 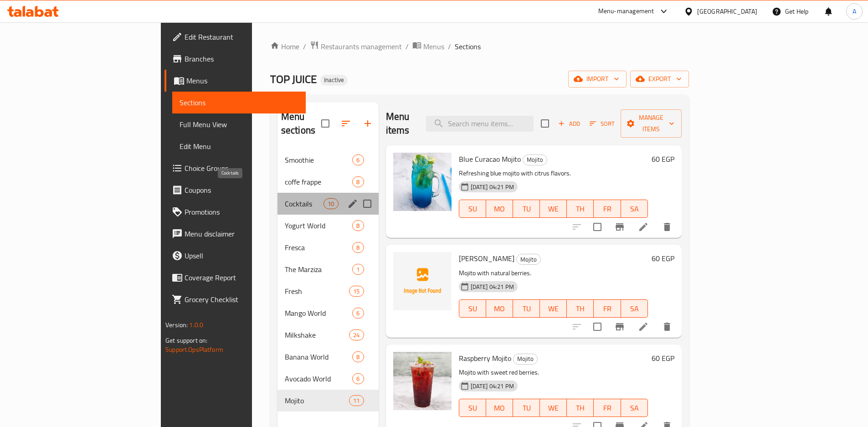 I want to click on span: Full Menu View, so click(x=239, y=125).